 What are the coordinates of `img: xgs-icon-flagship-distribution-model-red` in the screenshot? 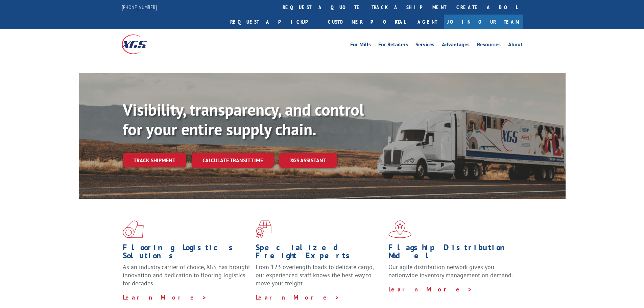 It's located at (400, 229).